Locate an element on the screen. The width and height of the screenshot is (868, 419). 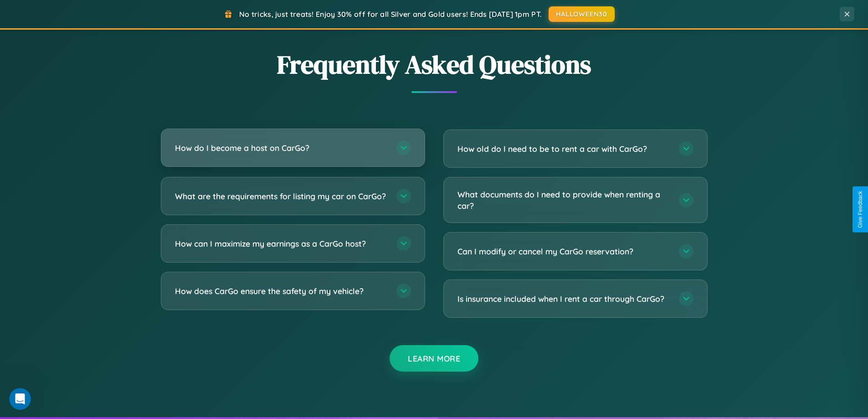
h3: How old do I need to be to rent a car with CarGo? is located at coordinates (564, 149).